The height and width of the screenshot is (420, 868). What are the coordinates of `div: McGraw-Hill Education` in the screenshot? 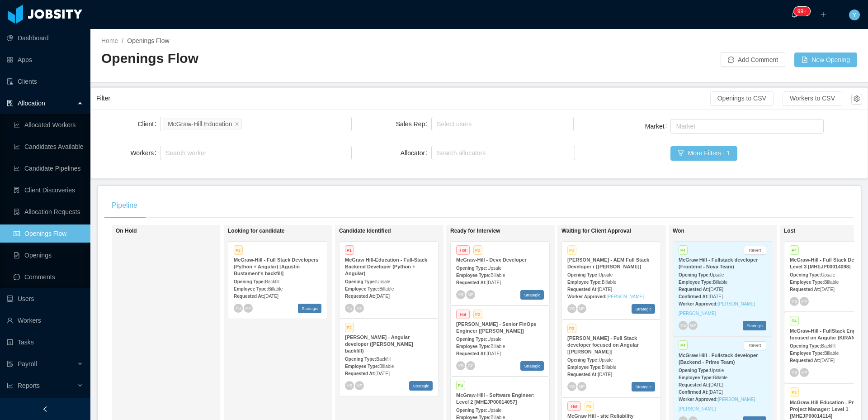 It's located at (200, 124).